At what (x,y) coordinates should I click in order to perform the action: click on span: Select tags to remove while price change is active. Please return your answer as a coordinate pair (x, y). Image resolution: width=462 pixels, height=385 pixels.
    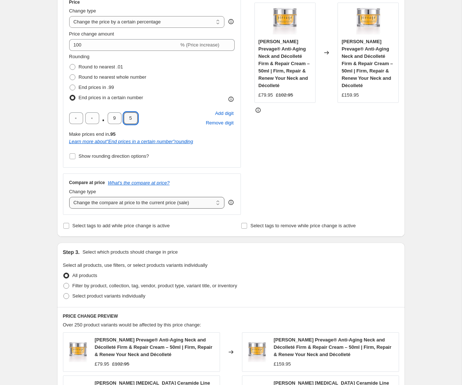
    Looking at the image, I should click on (303, 226).